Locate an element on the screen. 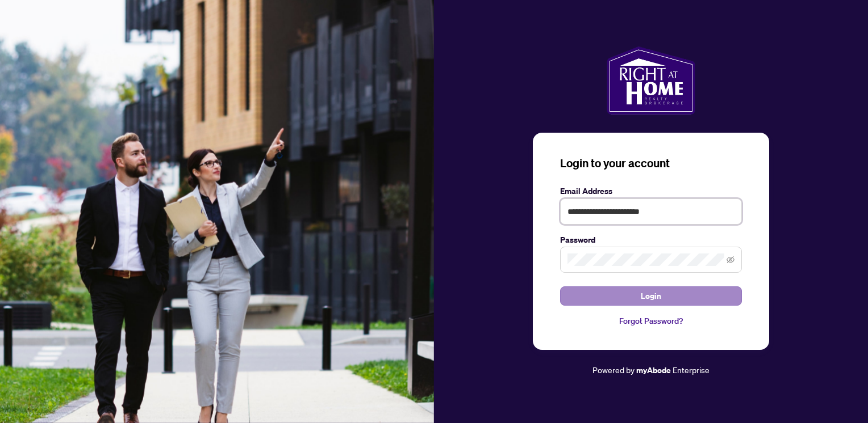 This screenshot has width=868, height=423. h3: Login to your account is located at coordinates (651, 163).